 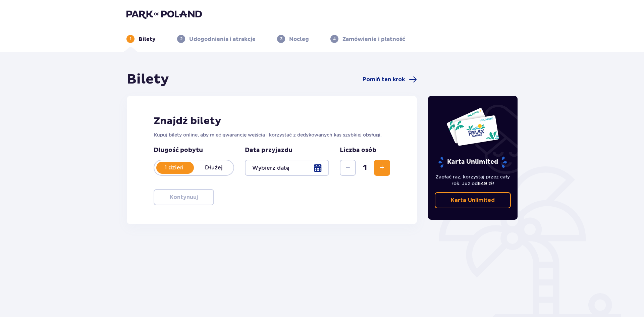 I want to click on p: 1, so click(x=131, y=39).